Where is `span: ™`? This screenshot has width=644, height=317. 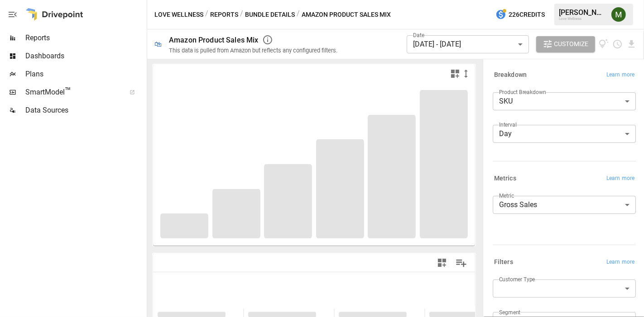
span: ™ is located at coordinates (68, 91).